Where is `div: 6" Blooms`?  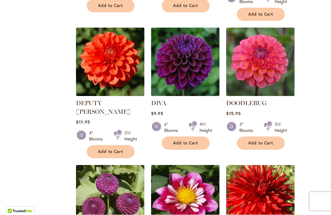
div: 6" Blooms is located at coordinates (173, 128).